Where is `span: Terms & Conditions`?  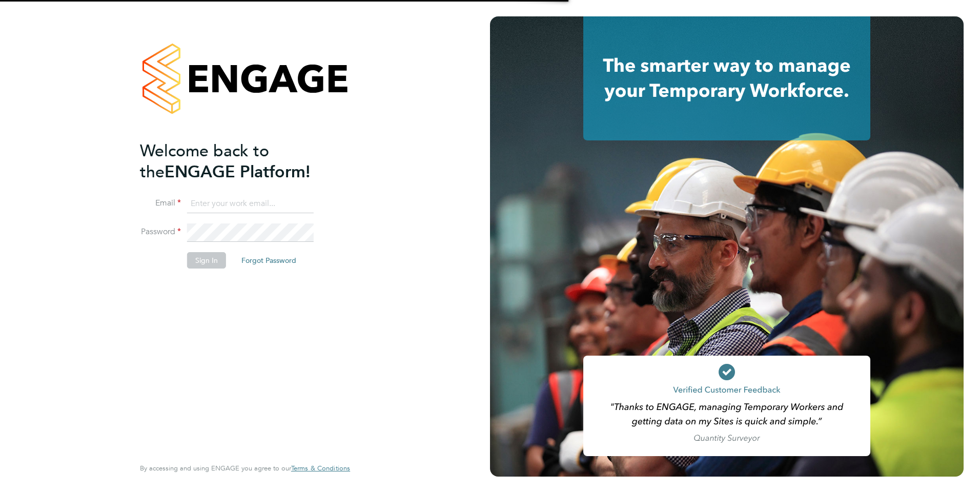 span: Terms & Conditions is located at coordinates (321, 468).